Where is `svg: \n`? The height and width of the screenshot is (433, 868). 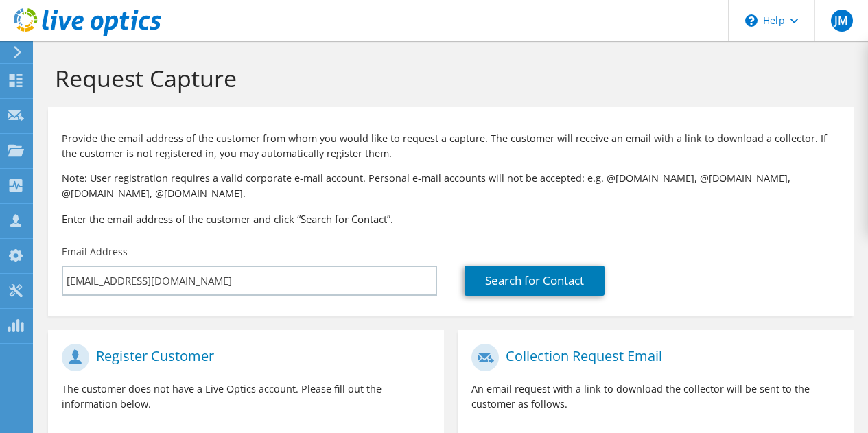
svg: \n is located at coordinates (752, 21).